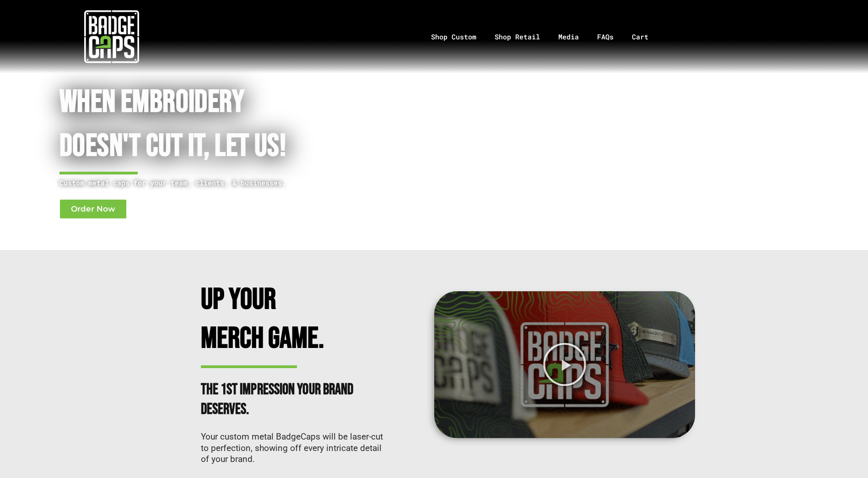 This screenshot has width=868, height=478. Describe the element at coordinates (606, 36) in the screenshot. I see `a: FAQs` at that location.